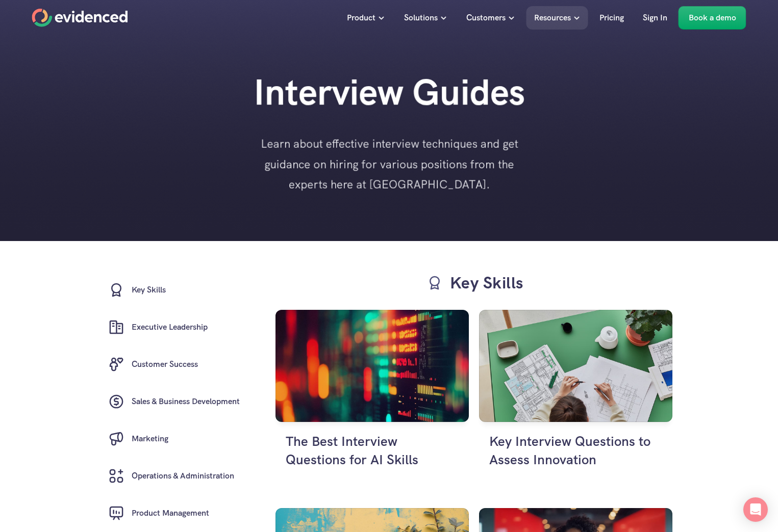 Image resolution: width=778 pixels, height=532 pixels. I want to click on div: Open Intercom Messenger, so click(756, 510).